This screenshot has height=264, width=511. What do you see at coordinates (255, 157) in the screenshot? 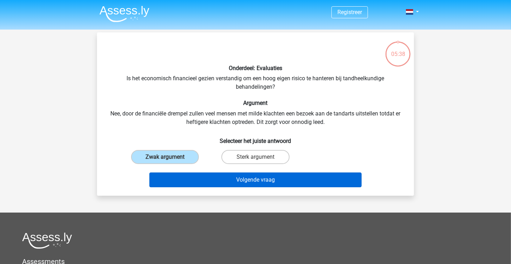
I see `label: Sterk argument` at bounding box center [255, 157].